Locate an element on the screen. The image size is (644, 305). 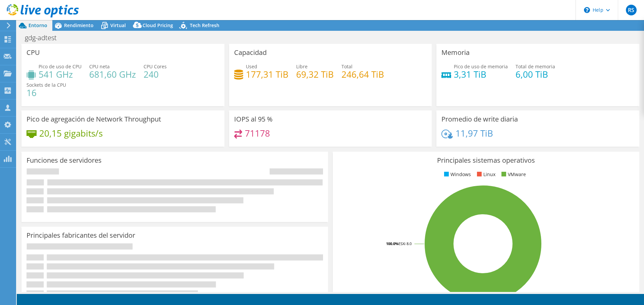
span: Total is located at coordinates (347, 66).